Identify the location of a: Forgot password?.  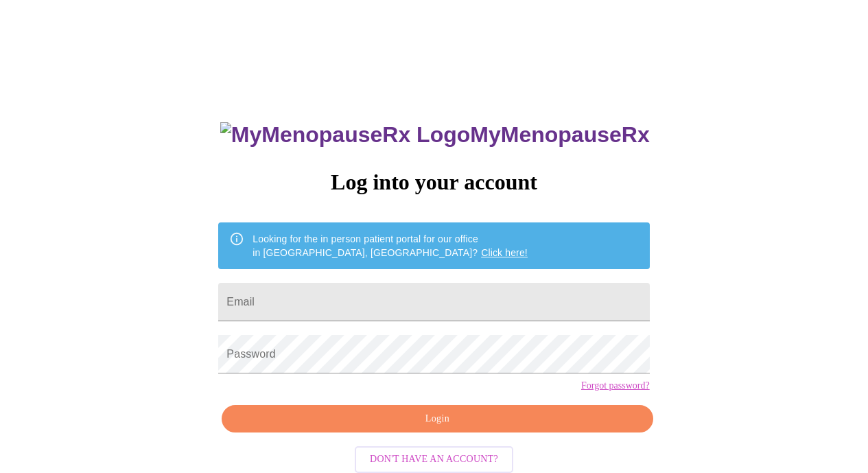
(616, 386).